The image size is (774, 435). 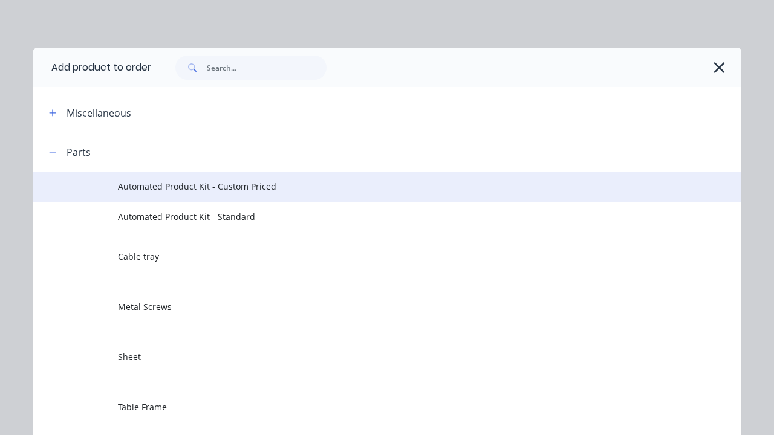 What do you see at coordinates (367, 407) in the screenshot?
I see `span: Table Frame` at bounding box center [367, 407].